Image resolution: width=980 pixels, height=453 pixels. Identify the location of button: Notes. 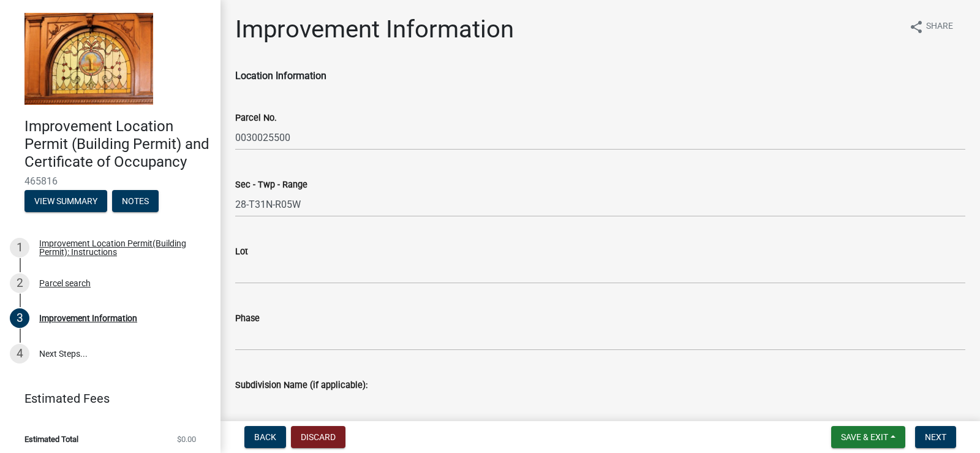
(136, 201).